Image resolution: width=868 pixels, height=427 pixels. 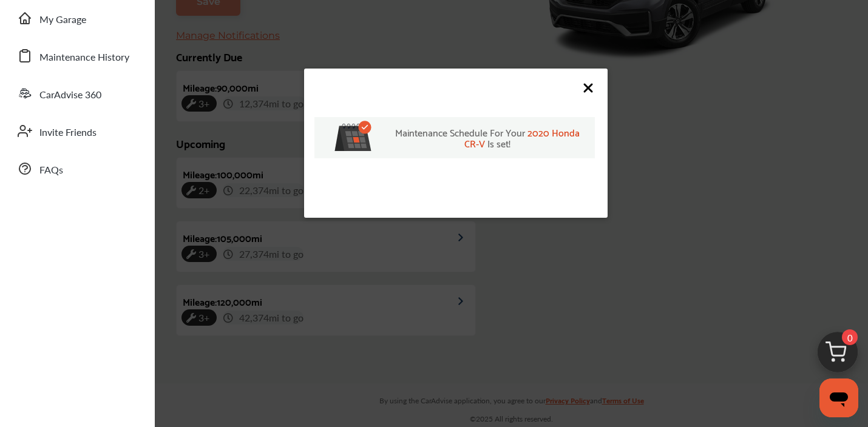 I want to click on img: 4dy8SsAAAAASUVORK5CYII=, so click(x=351, y=137).